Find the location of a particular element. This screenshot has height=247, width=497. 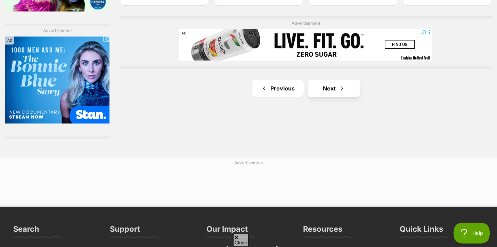

a: Previous page is located at coordinates (278, 88).